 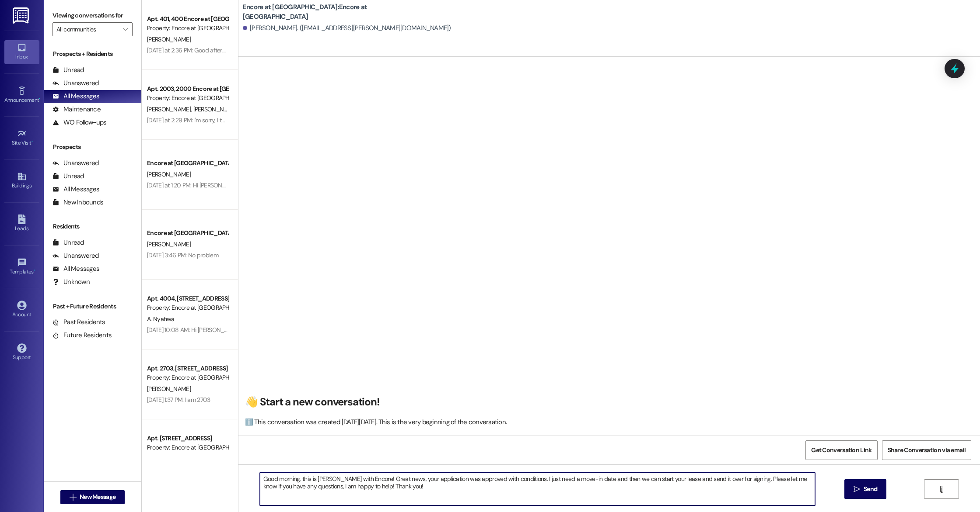 I want to click on img: ResiDesk Logo, so click(x=21, y=15).